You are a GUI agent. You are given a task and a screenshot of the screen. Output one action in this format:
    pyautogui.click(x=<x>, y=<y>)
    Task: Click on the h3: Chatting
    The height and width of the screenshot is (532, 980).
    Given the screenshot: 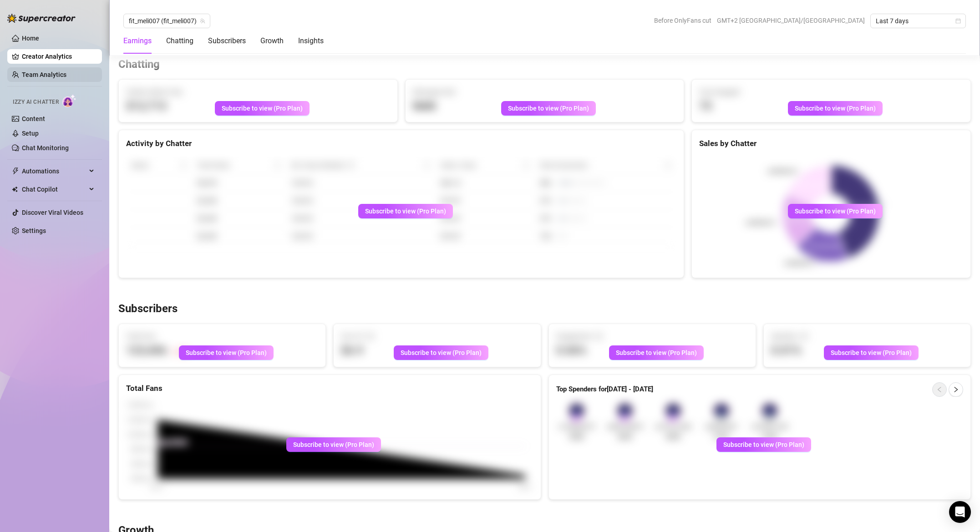 What is the action you would take?
    pyautogui.click(x=138, y=65)
    